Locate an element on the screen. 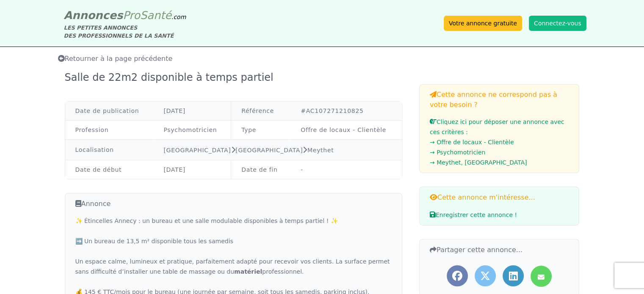 This screenshot has width=644, height=294. span: Retourner à la page précédente is located at coordinates (115, 58).